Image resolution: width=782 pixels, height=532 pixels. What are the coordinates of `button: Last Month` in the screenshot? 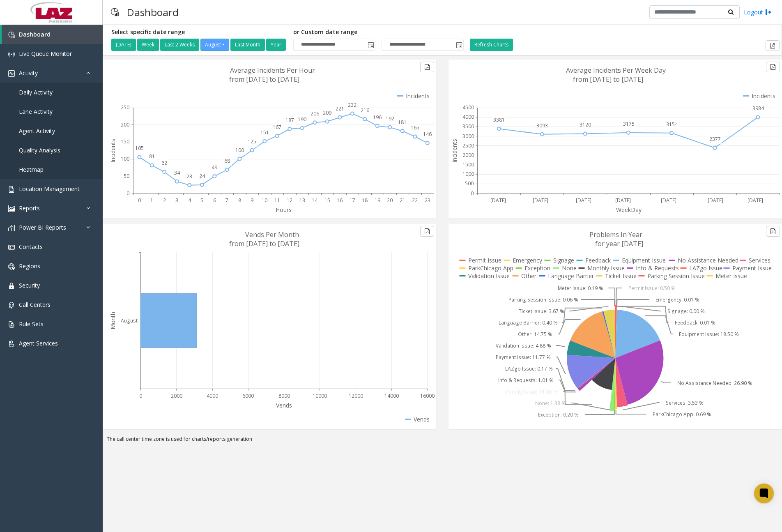 It's located at (248, 45).